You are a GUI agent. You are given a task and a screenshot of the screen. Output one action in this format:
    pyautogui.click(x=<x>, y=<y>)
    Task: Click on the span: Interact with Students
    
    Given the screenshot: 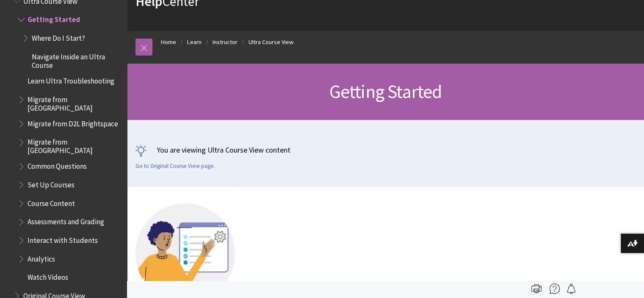 What is the action you would take?
    pyautogui.click(x=63, y=239)
    